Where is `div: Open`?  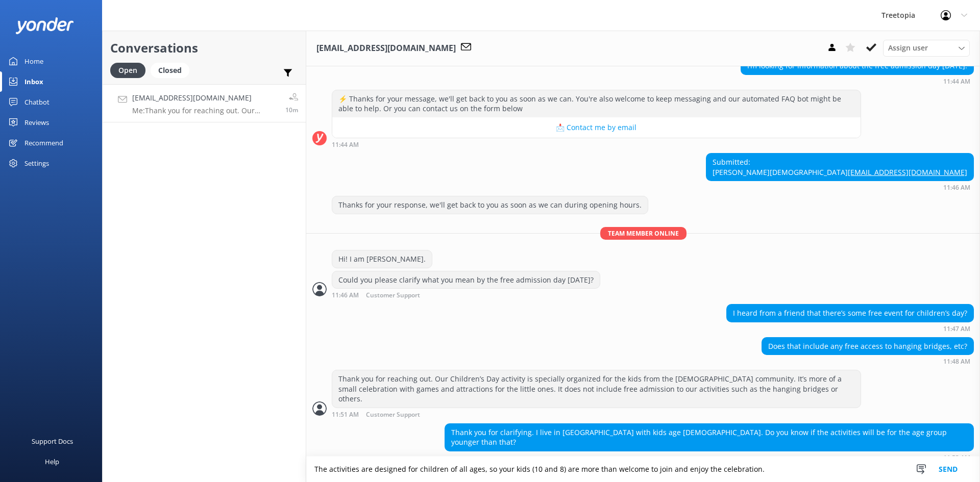 div: Open is located at coordinates (128, 70).